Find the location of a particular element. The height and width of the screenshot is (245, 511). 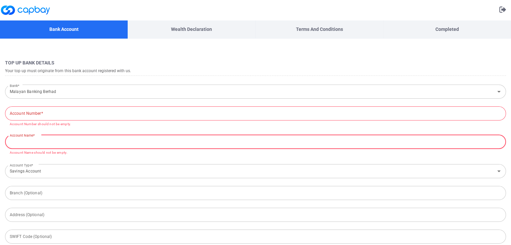

p: Completed is located at coordinates (447, 29).